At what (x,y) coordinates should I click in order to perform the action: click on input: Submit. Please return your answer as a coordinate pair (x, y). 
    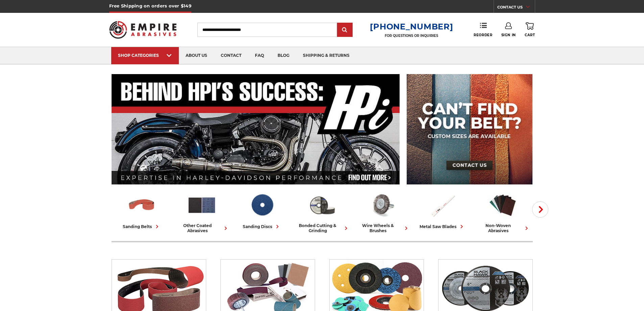
    Looking at the image, I should click on (345, 30).